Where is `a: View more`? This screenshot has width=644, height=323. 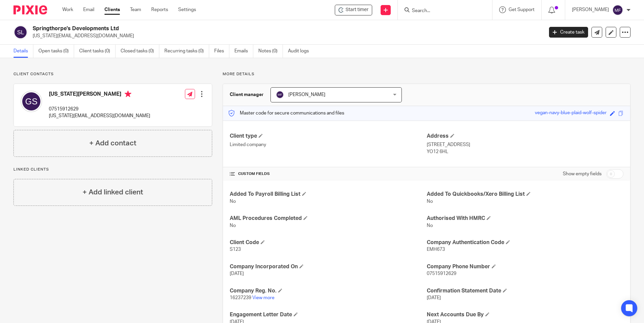
a: View more is located at coordinates (263, 298).